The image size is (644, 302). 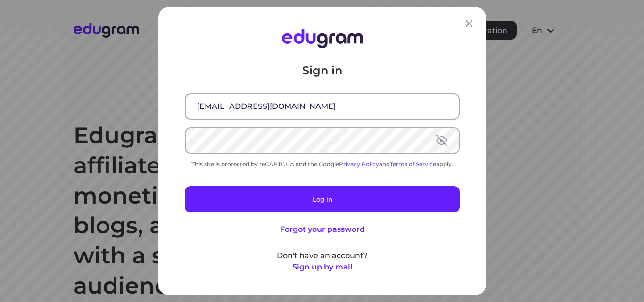 What do you see at coordinates (322, 164) in the screenshot?
I see `div: This site is protected by reCAPTCHA and the Google and apply.` at bounding box center [322, 164].